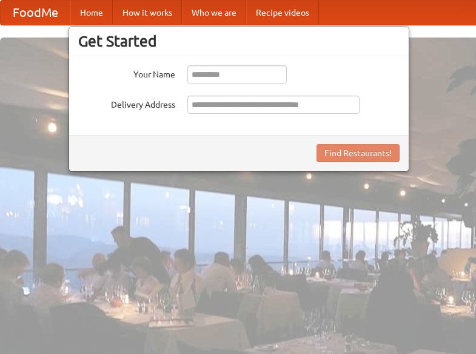 The width and height of the screenshot is (476, 354). Describe the element at coordinates (91, 13) in the screenshot. I see `a: Home` at that location.